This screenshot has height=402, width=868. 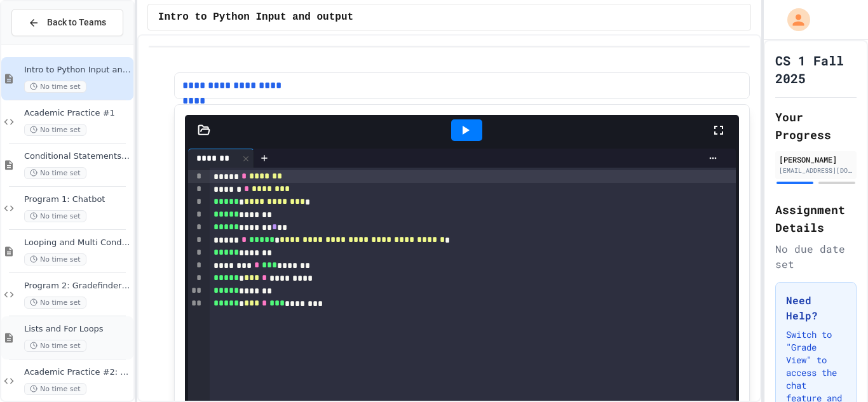 I want to click on span: Academic Practice #2: Lists, so click(x=77, y=372).